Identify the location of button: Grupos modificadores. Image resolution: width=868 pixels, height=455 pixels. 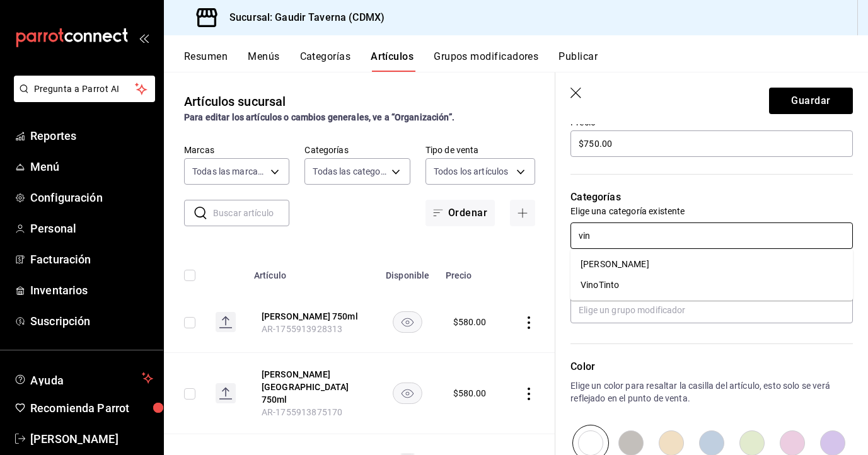
(486, 61).